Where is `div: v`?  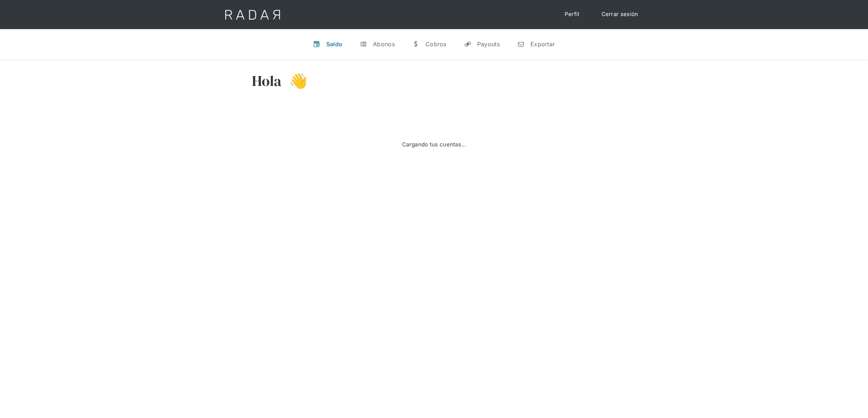 div: v is located at coordinates (317, 44).